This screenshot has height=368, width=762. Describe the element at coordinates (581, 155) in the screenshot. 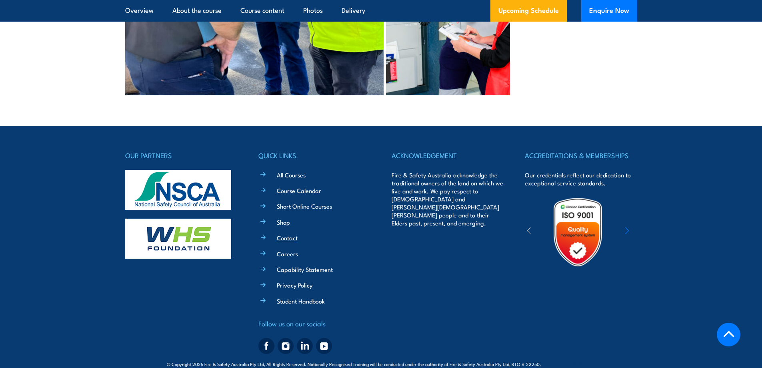

I see `h4: ACCREDITATIONS & MEMBERSHIPS` at that location.